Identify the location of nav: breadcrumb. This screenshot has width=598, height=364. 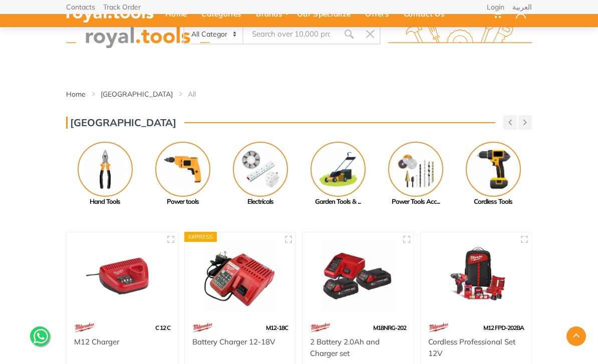
(299, 94).